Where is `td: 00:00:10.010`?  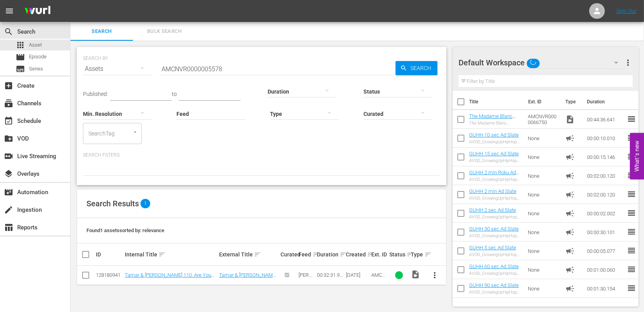
td: 00:00:10.010 is located at coordinates (606, 138).